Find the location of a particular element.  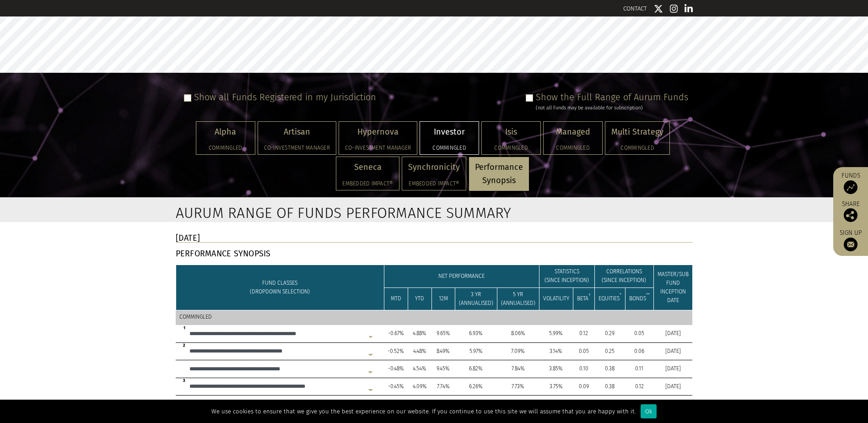

a: CONTACT is located at coordinates (635, 9).